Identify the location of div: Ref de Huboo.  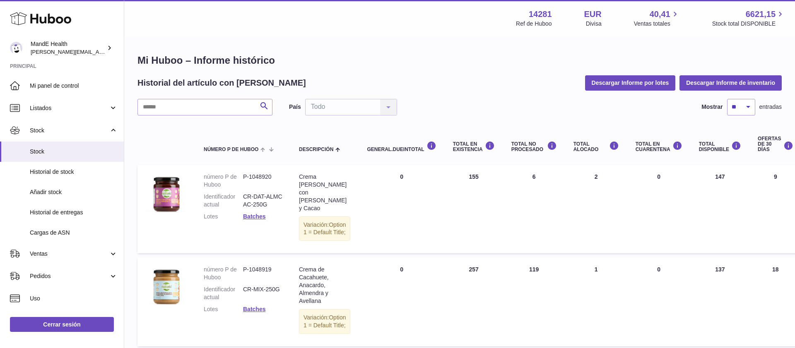
(534, 24).